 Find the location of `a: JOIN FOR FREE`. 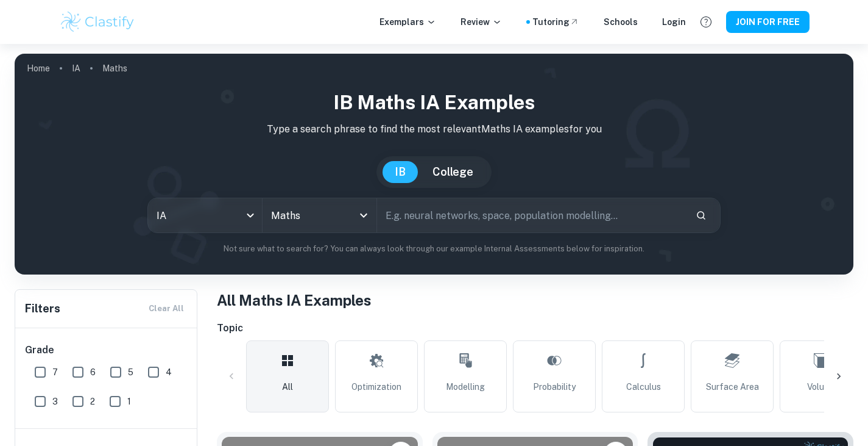

a: JOIN FOR FREE is located at coordinates (768, 22).